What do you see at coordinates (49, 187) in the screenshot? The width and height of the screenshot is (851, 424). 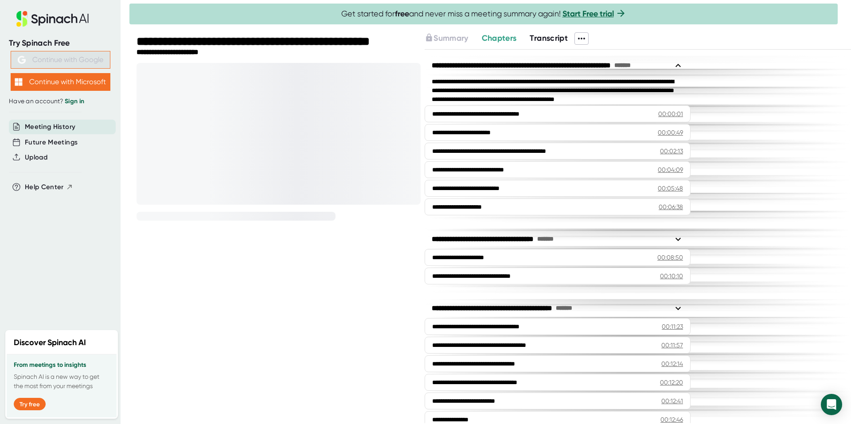 I see `button: Help Center` at bounding box center [49, 187].